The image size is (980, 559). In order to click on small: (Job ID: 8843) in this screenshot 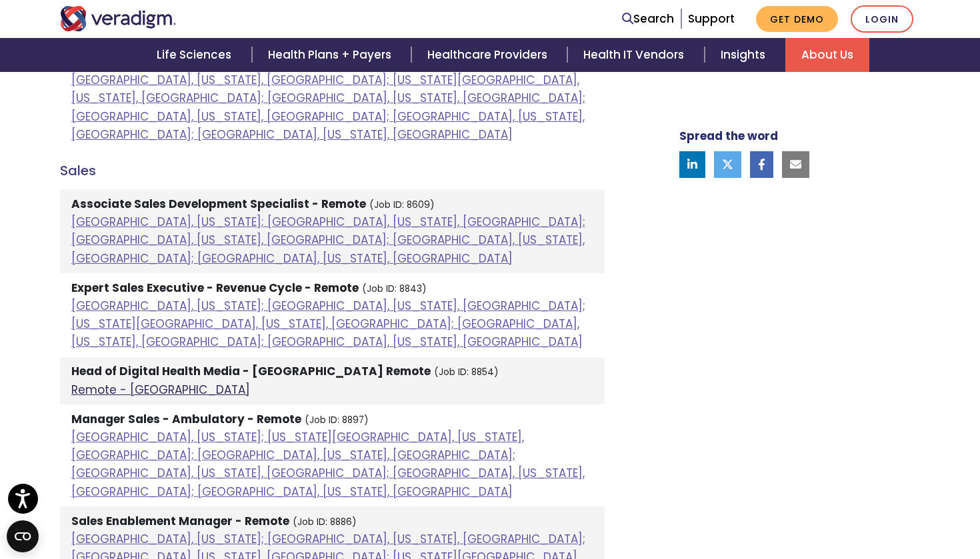, I will do `click(394, 288)`.